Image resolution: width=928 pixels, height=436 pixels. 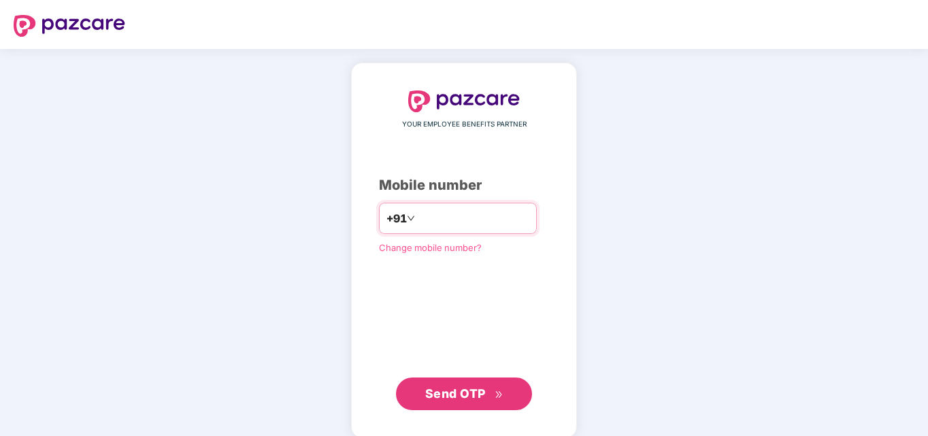 What do you see at coordinates (464, 394) in the screenshot?
I see `button: Send OTPdouble-right` at bounding box center [464, 394].